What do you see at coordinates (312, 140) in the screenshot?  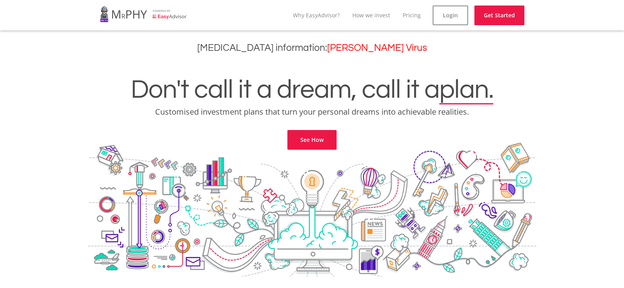 I see `a: See How` at bounding box center [312, 140].